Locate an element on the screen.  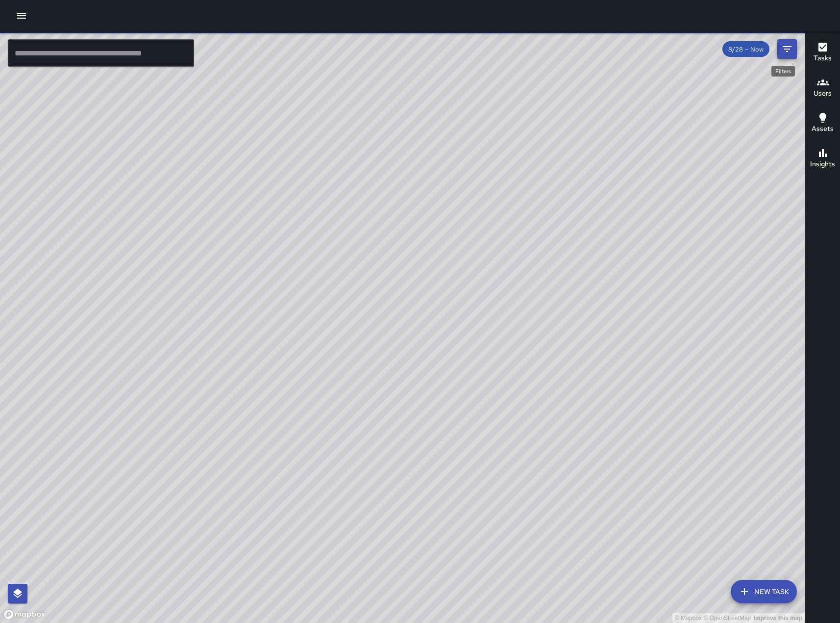
span: 8/28 — Now is located at coordinates (746, 49).